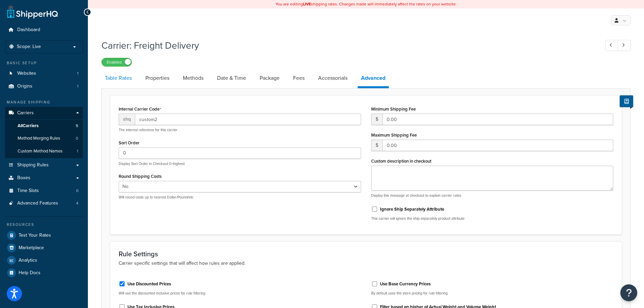 This screenshot has height=308, width=644. Describe the element at coordinates (44, 203) in the screenshot. I see `li: Advanced Features` at that location.